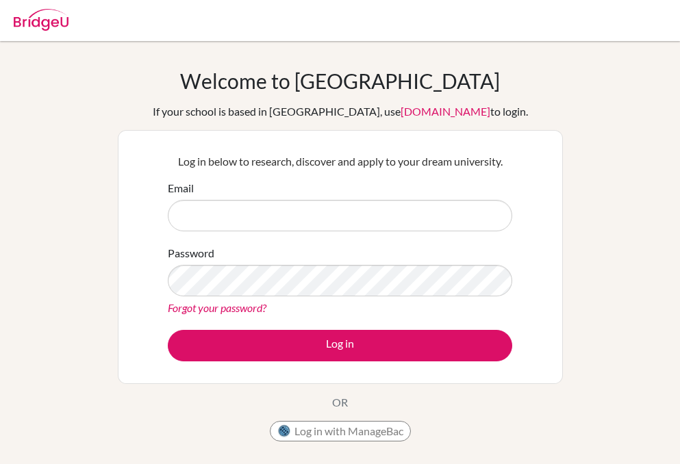 Image resolution: width=680 pixels, height=464 pixels. What do you see at coordinates (339, 162) in the screenshot?
I see `p: Log in below to research, discover and apply to your dream university.` at bounding box center [339, 162].